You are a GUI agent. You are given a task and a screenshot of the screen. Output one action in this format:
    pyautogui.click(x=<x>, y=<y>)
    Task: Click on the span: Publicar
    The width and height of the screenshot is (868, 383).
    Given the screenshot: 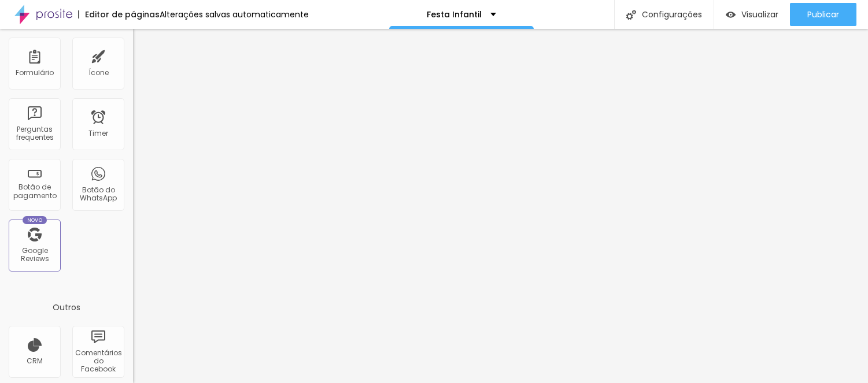 What is the action you would take?
    pyautogui.click(x=823, y=14)
    